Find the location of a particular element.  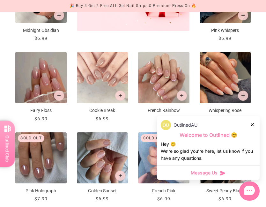

p: Fairy Floss is located at coordinates (41, 110).